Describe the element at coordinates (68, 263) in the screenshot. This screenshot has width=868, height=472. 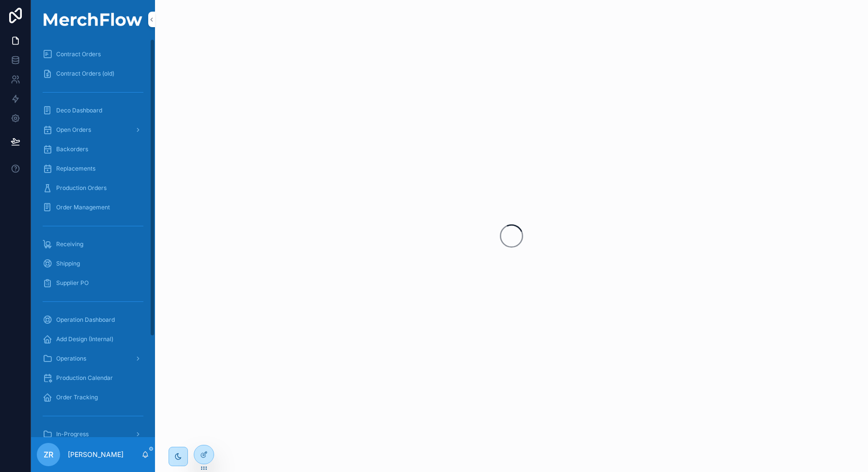
I see `span: Shipping` at that location.